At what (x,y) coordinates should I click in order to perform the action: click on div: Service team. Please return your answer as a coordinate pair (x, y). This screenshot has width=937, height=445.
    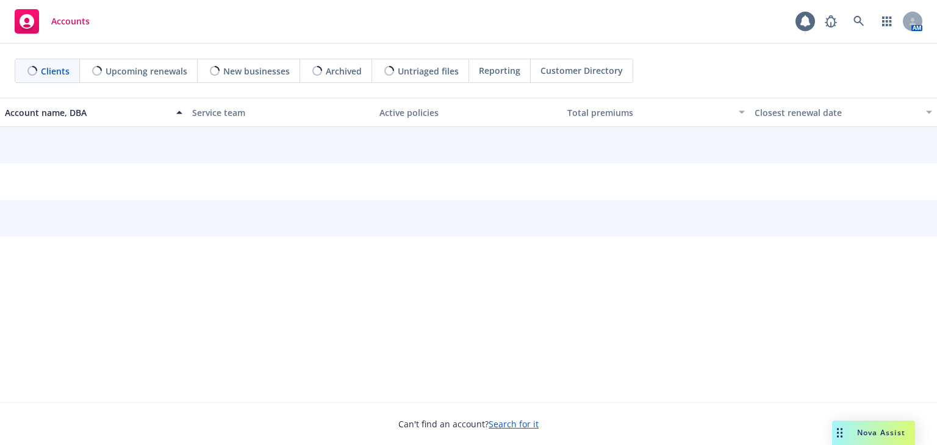
    Looking at the image, I should click on (280, 112).